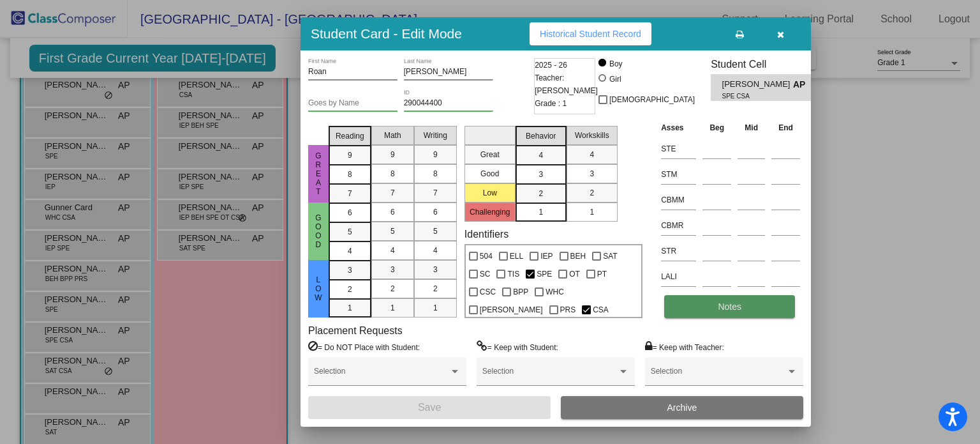 Image resolution: width=980 pixels, height=444 pixels. What do you see at coordinates (568, 310) in the screenshot?
I see `span: PRS` at bounding box center [568, 310].